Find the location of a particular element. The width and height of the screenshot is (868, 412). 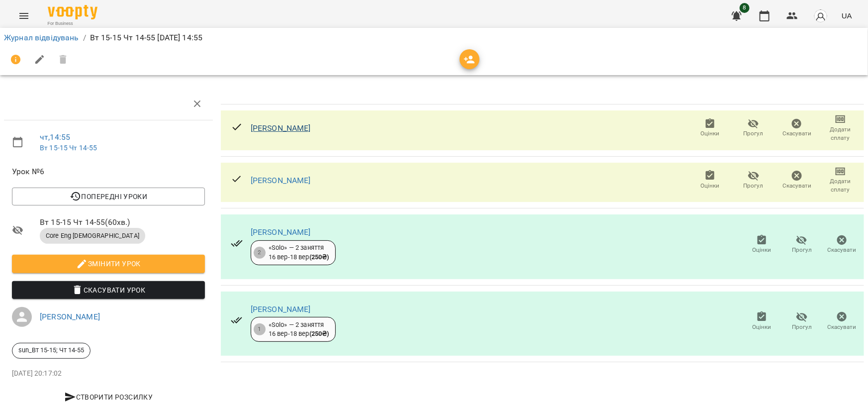

a: чт , 14:55 is located at coordinates (55, 136).